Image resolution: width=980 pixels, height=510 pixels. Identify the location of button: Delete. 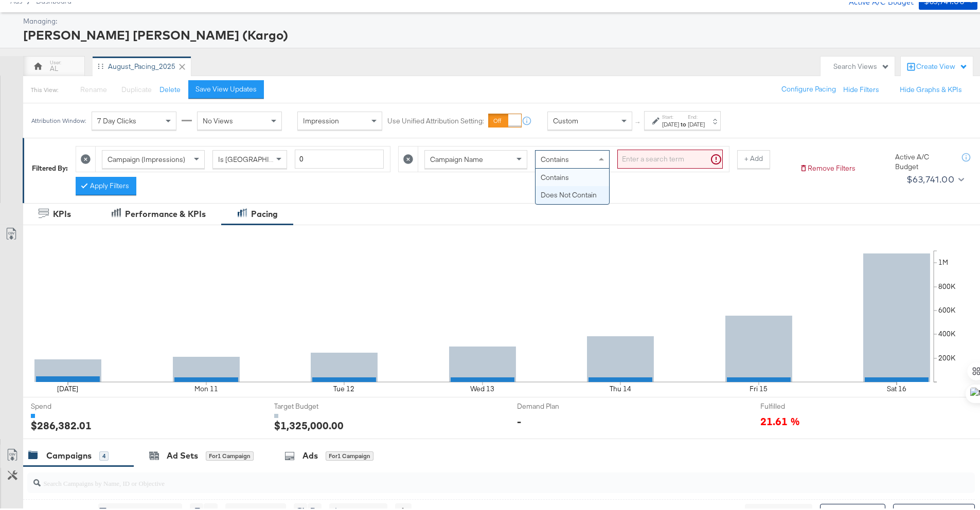
(170, 88).